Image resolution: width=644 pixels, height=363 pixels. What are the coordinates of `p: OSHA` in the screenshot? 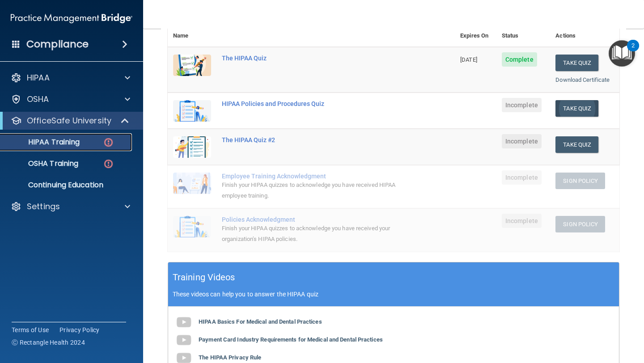 It's located at (38, 99).